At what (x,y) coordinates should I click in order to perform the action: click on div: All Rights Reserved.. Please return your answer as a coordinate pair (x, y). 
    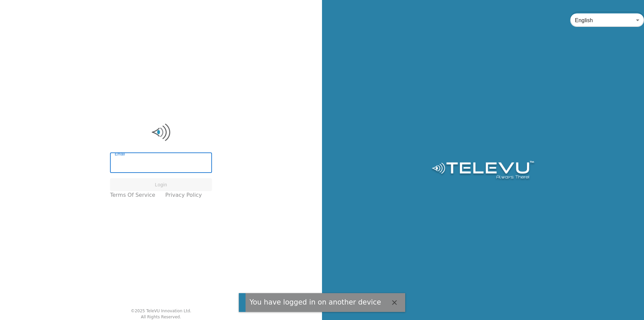
    Looking at the image, I should click on (161, 317).